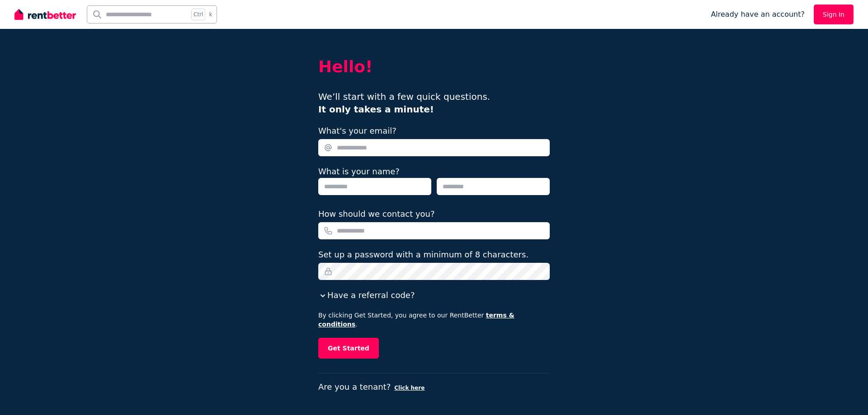 The height and width of the screenshot is (415, 868). Describe the element at coordinates (348, 348) in the screenshot. I see `button: Get Started` at that location.